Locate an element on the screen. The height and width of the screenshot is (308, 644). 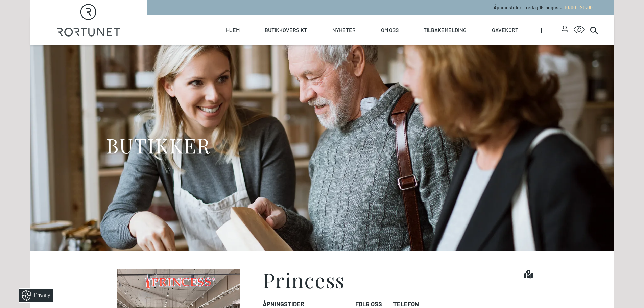
p: Åpningstider - fredag 15. august : is located at coordinates (543, 7).